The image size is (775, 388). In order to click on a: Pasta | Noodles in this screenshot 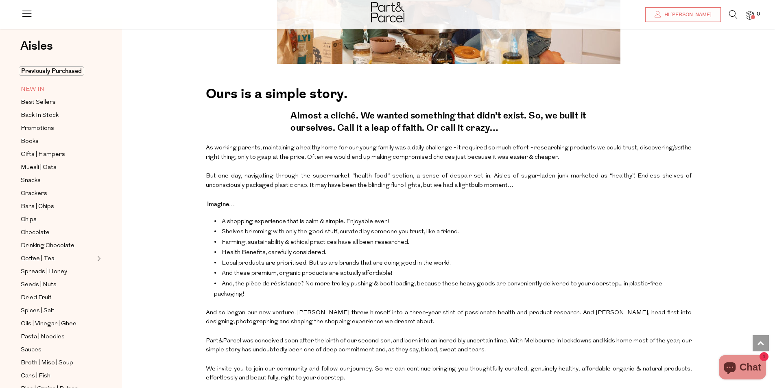, I will do `click(58, 337)`.